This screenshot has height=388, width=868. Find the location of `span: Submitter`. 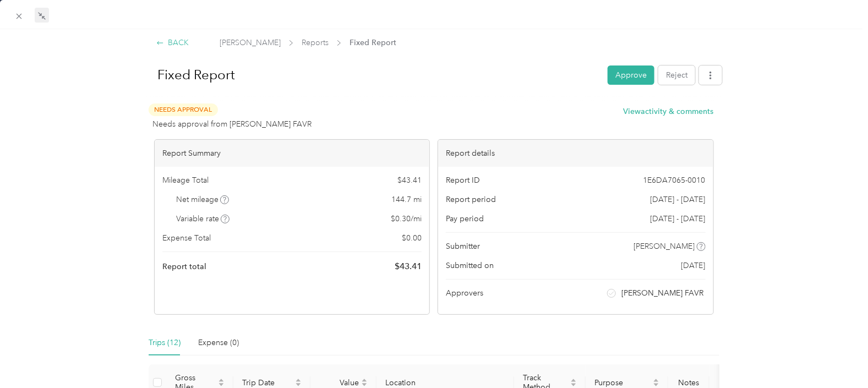

span: Submitter is located at coordinates (463, 246).